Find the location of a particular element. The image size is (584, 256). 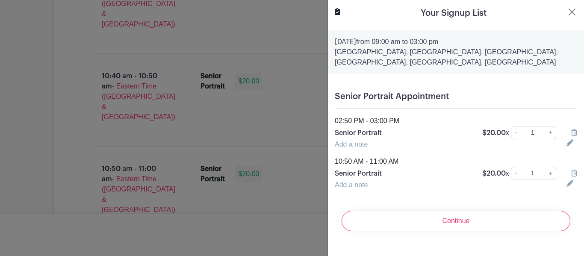

div: 10:50 AM - 11:00 AM is located at coordinates (456, 162).